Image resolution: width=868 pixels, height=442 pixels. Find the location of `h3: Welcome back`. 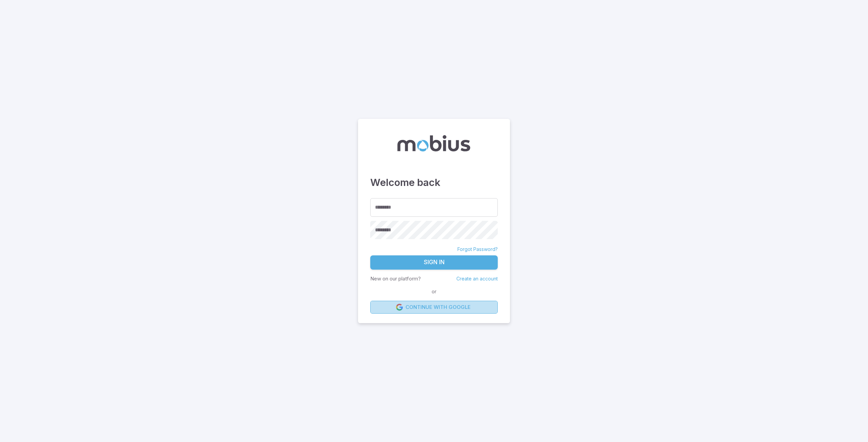

h3: Welcome back is located at coordinates (434, 182).